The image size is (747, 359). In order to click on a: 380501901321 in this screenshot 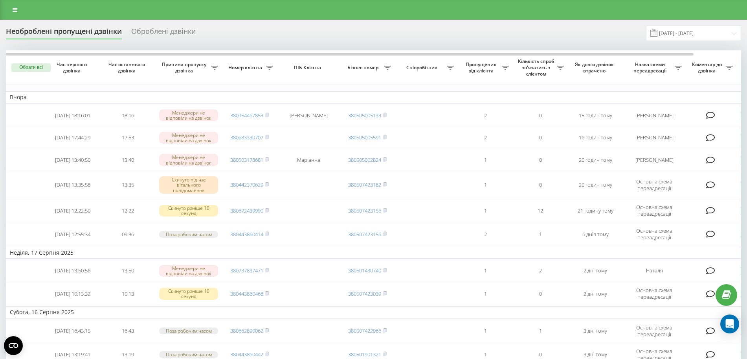, I will do `click(365, 354)`.